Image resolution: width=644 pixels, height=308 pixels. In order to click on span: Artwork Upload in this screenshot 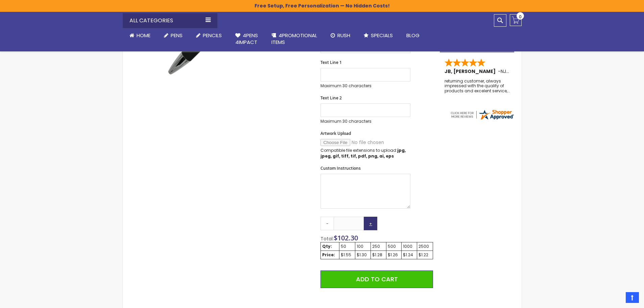, I will do `click(336, 133)`.